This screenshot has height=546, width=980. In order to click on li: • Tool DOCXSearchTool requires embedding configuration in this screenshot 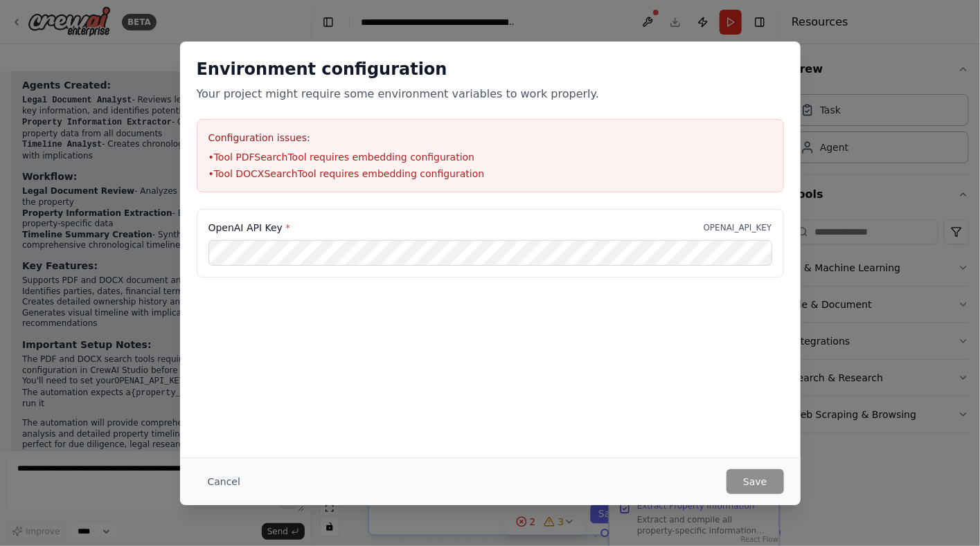, I will do `click(490, 174)`.